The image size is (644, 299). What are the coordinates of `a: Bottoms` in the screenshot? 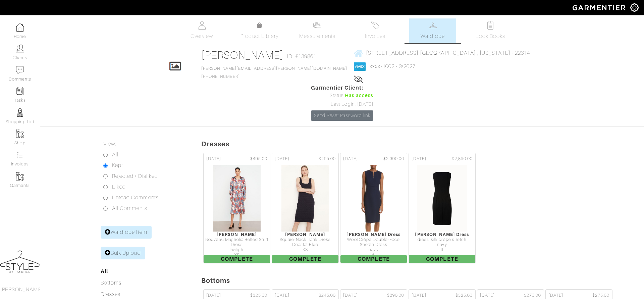 It's located at (111, 283).